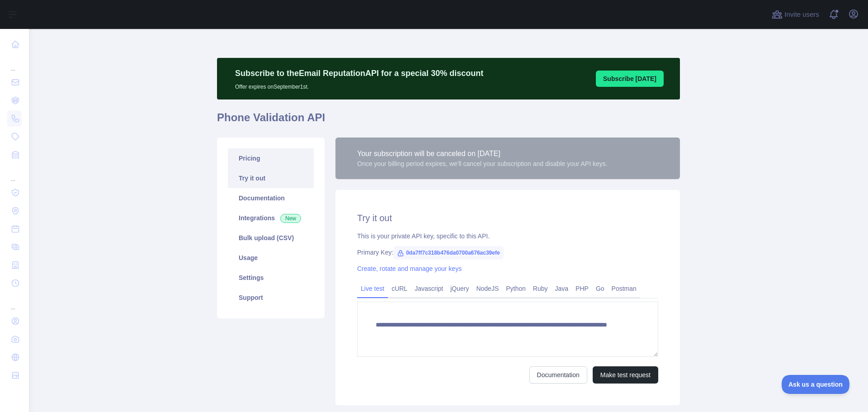 The width and height of the screenshot is (868, 412). I want to click on a: Support, so click(271, 298).